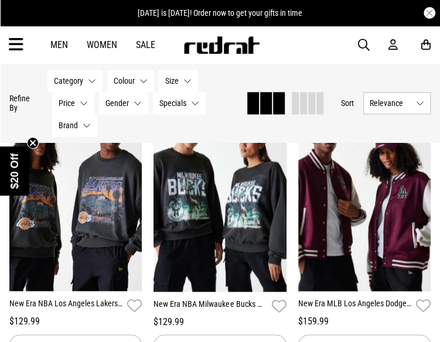 This screenshot has width=440, height=342. What do you see at coordinates (221, 45) in the screenshot?
I see `img: Redrat logo` at bounding box center [221, 45].